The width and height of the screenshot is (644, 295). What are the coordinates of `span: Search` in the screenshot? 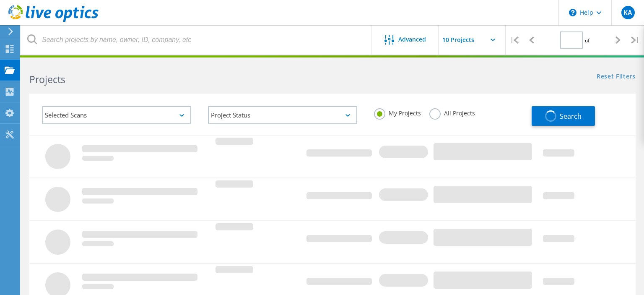 It's located at (571, 116).